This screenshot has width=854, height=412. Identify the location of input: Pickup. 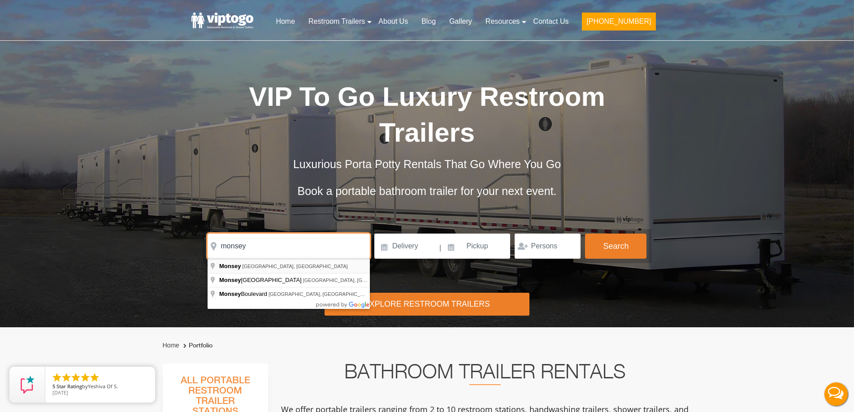
(477, 246).